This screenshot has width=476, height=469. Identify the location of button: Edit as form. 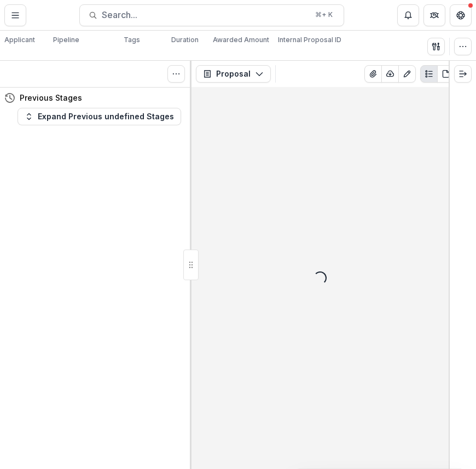
(407, 74).